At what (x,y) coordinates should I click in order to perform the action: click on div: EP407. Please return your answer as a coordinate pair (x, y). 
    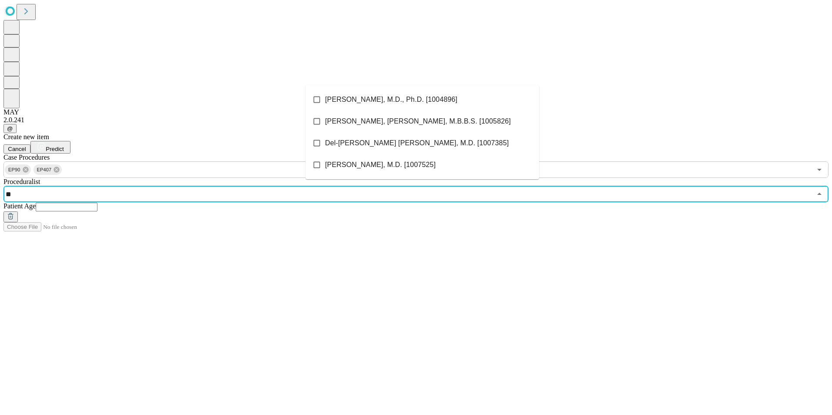
    Looking at the image, I should click on (48, 170).